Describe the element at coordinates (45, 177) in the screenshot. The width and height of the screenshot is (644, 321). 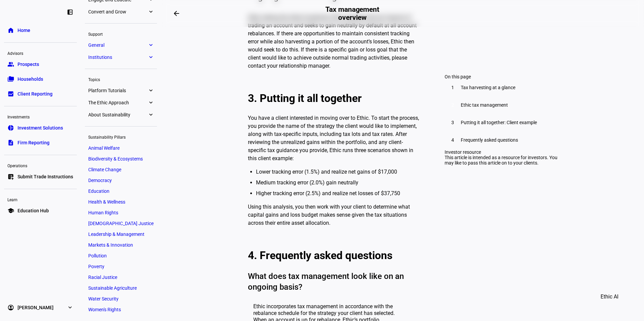
I see `span: Submit Trade Instructions` at that location.